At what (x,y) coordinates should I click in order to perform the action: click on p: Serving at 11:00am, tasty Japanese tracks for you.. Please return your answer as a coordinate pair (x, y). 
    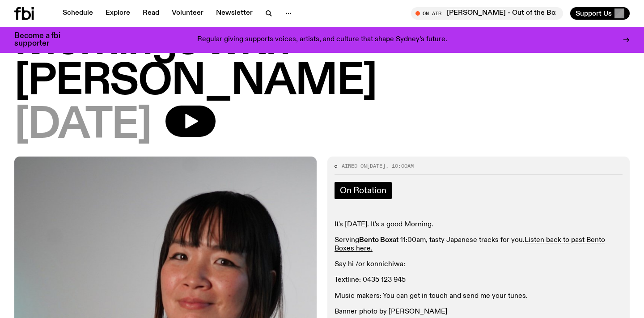
    Looking at the image, I should click on (479, 245).